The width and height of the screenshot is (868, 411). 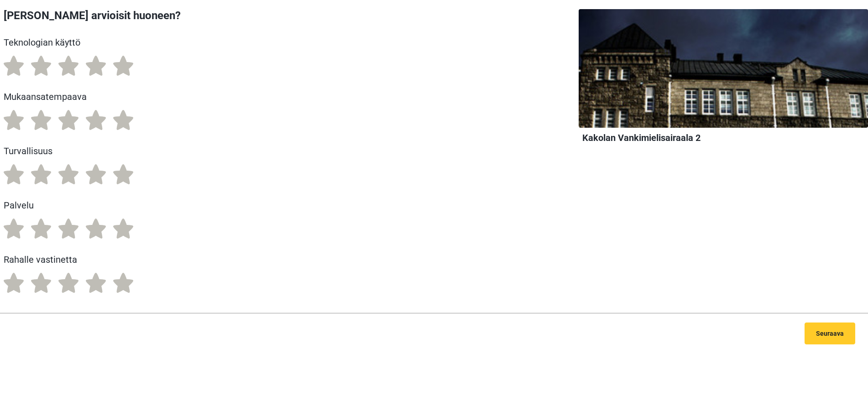 What do you see at coordinates (19, 206) in the screenshot?
I see `span: Palvelu` at bounding box center [19, 206].